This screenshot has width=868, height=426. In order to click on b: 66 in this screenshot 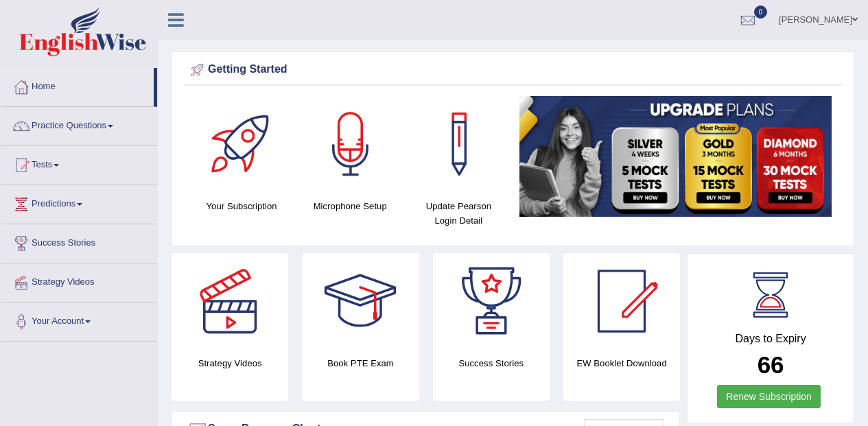, I will do `click(771, 364)`.